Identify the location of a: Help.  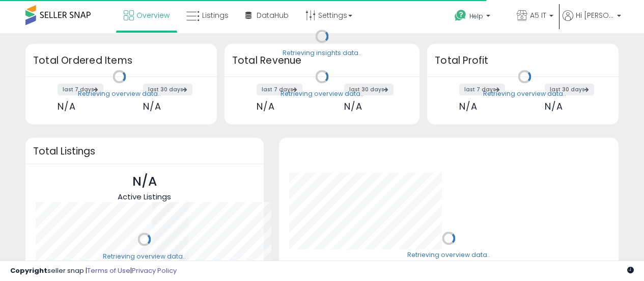
(477, 17).